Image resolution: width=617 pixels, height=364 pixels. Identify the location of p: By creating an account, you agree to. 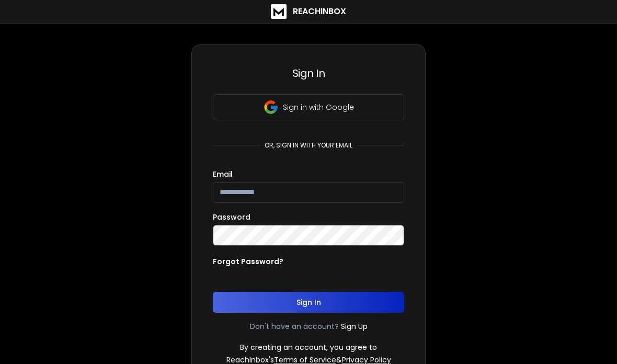
(308, 347).